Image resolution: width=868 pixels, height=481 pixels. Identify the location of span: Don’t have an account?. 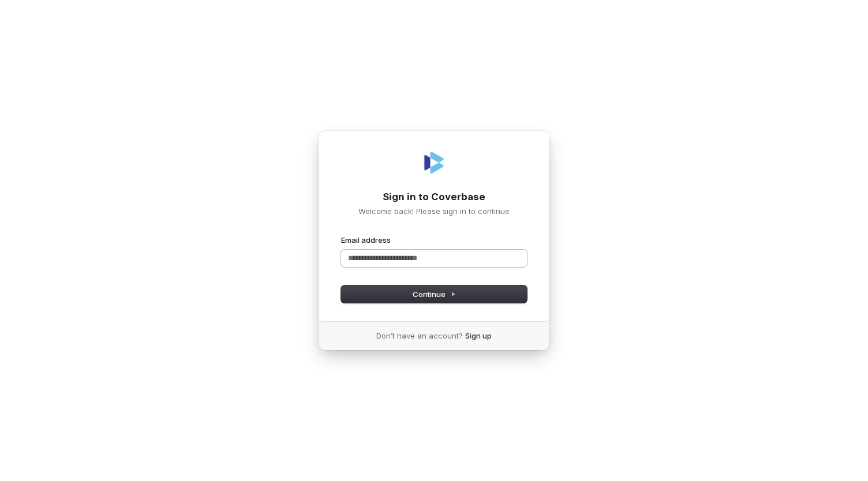
(420, 336).